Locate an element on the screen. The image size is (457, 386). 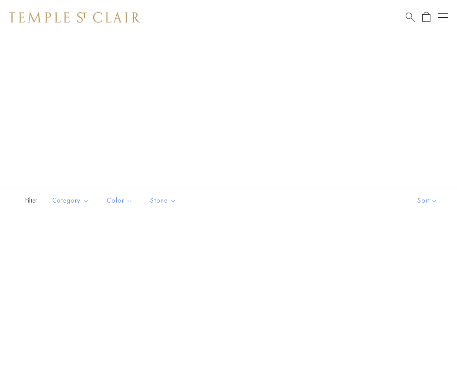
button: Stone is located at coordinates (163, 201).